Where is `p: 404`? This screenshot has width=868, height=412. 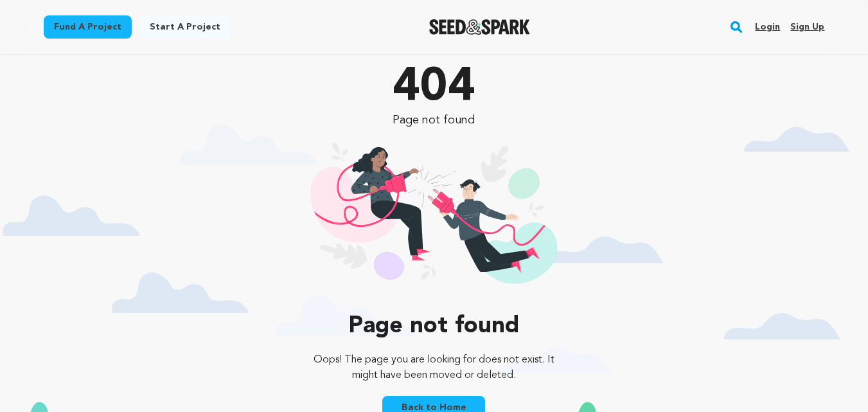
p: 404 is located at coordinates (433, 88).